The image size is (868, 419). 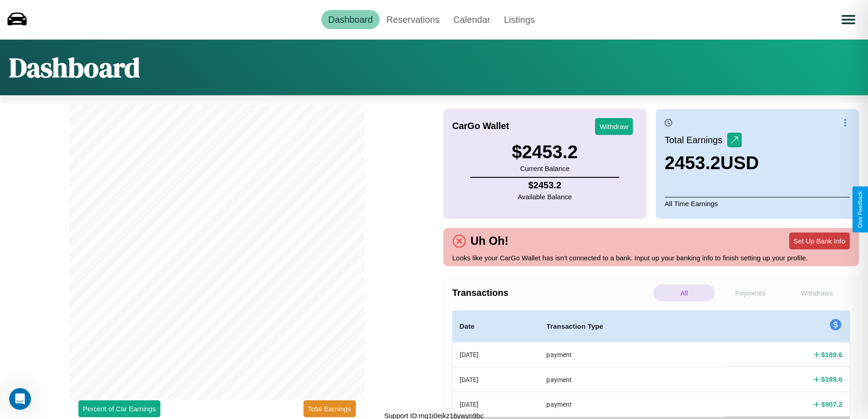 I want to click on button: Withdraw, so click(x=614, y=126).